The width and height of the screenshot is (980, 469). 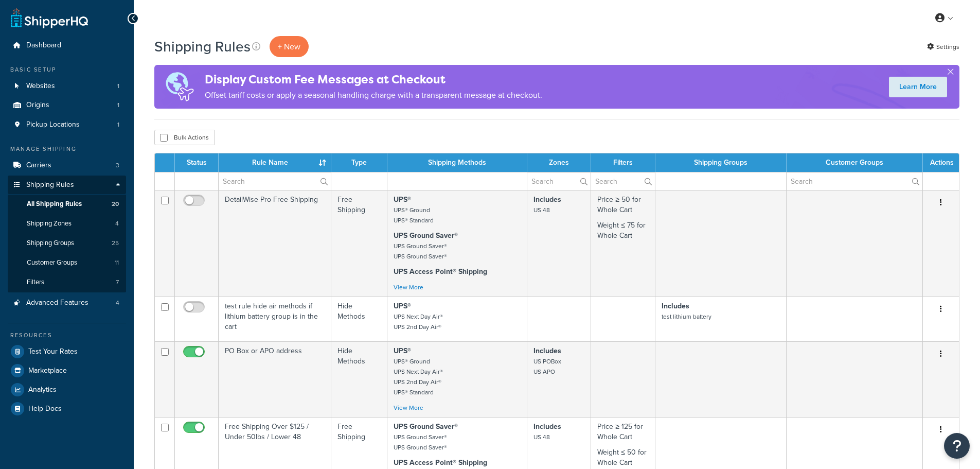 What do you see at coordinates (43, 46) in the screenshot?
I see `span: Dashboard` at bounding box center [43, 46].